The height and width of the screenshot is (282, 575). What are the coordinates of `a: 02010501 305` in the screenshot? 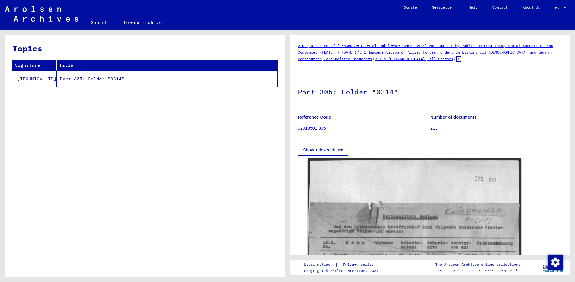 It's located at (312, 128).